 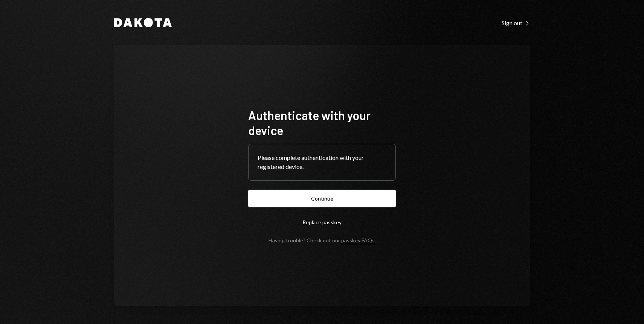 I want to click on button: Continue, so click(x=322, y=198).